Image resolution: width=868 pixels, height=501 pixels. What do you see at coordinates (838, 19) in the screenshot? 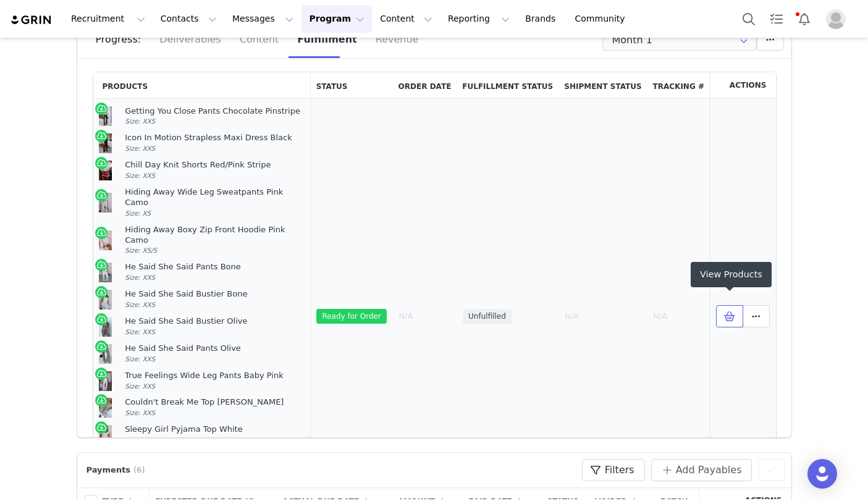
I see `button: Profile` at bounding box center [838, 19].